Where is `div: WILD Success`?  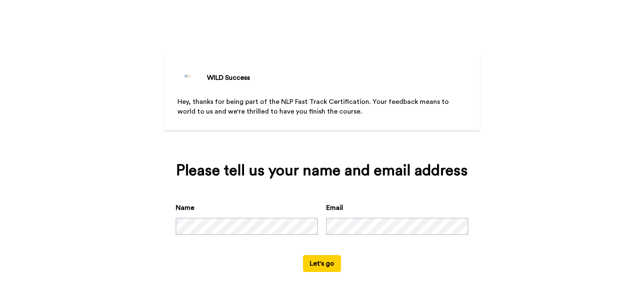 div: WILD Success is located at coordinates (228, 77).